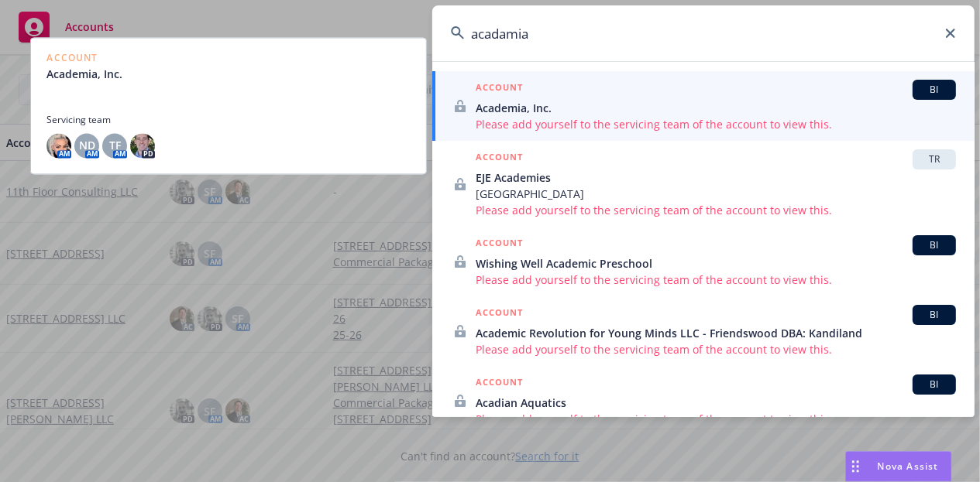  I want to click on a: ACCOUNTBIAcademic Revolution for Young Minds LLC - Friendswood DBA: KandilandPlease add yourself ..., so click(703, 331).